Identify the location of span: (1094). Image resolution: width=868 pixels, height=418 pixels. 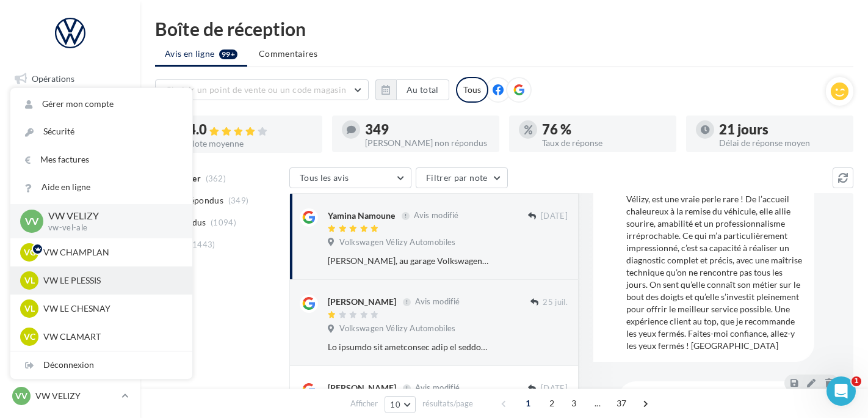
(223, 222).